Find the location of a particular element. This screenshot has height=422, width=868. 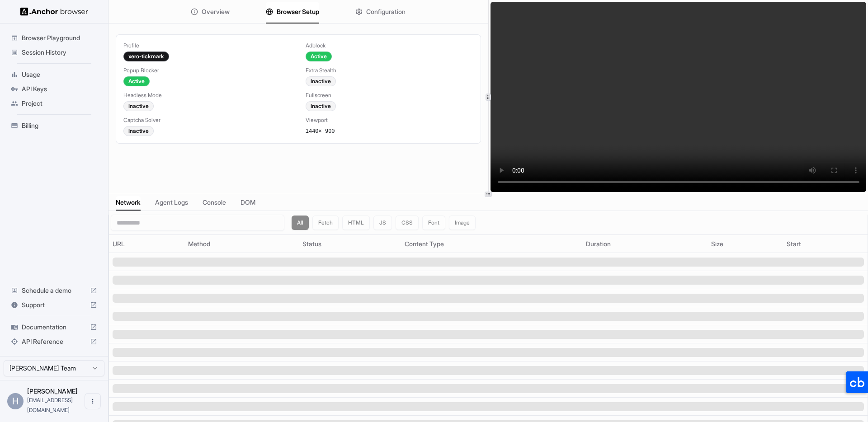

span: Agent Logs is located at coordinates (171, 202).